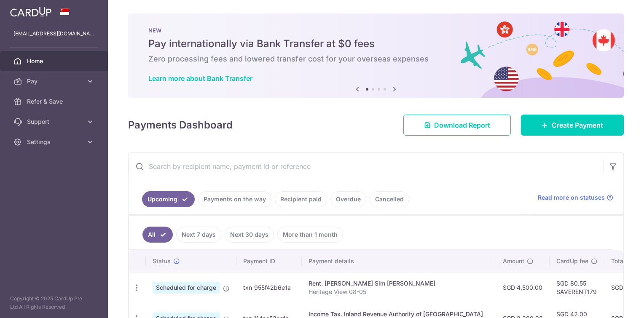 This screenshot has height=318, width=644. What do you see at coordinates (462, 125) in the screenshot?
I see `span: Download Report` at bounding box center [462, 125].